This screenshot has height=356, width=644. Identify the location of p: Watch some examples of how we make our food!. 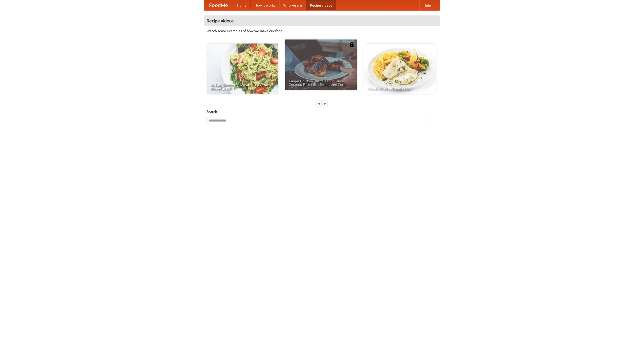
(322, 31).